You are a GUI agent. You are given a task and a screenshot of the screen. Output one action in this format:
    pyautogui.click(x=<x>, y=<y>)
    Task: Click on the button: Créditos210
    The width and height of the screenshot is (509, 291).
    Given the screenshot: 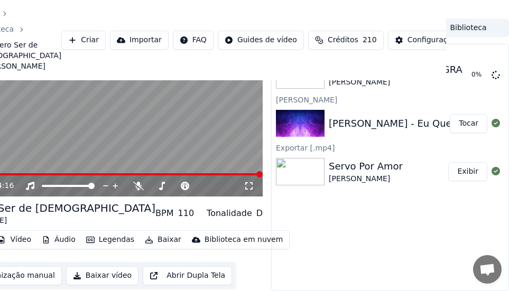 What is the action you would take?
    pyautogui.click(x=345, y=40)
    